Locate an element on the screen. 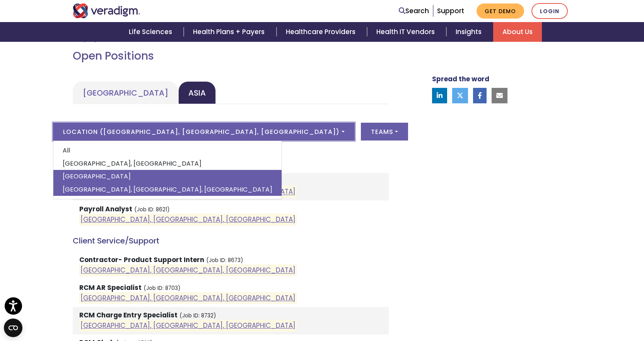 The width and height of the screenshot is (644, 341). a: Search is located at coordinates (414, 11).